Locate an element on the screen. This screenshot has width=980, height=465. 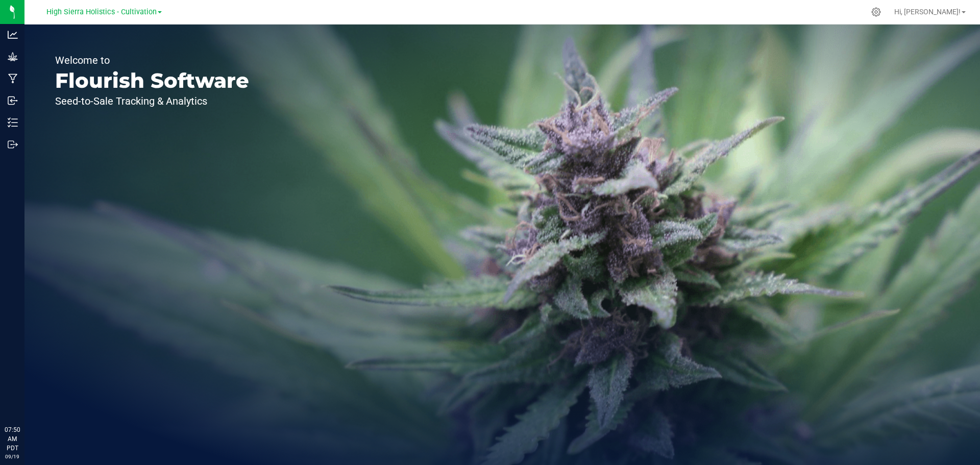
inline-svg: Grow is located at coordinates (13, 56).